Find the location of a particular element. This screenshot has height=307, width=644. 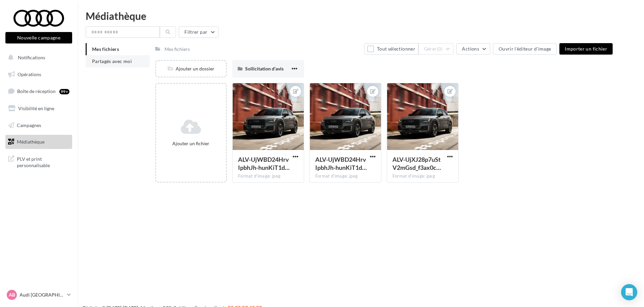

span: Campagnes is located at coordinates (29, 125).